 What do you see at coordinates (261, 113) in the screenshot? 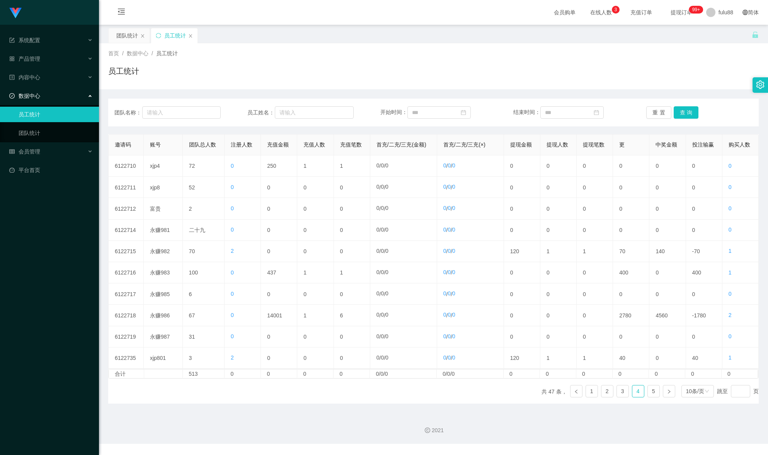
I see `font: 员工姓名：` at bounding box center [261, 113].